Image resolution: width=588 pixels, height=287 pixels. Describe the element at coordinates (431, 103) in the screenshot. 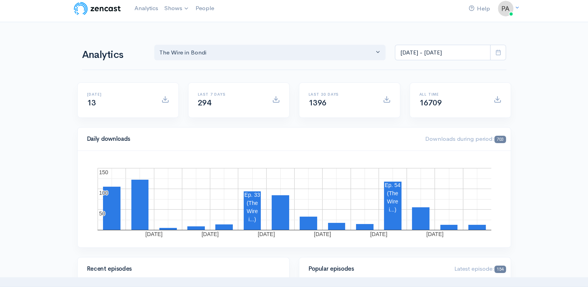

I see `span: 16709` at that location.